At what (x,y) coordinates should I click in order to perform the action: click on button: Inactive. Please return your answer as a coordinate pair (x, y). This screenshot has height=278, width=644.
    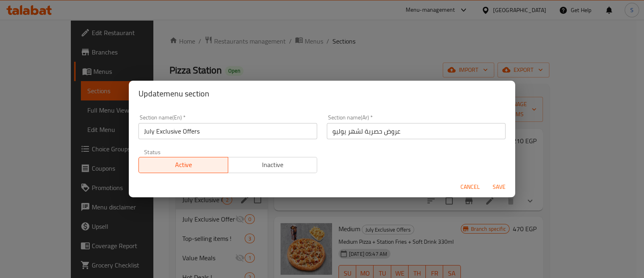
    Looking at the image, I should click on (272, 165).